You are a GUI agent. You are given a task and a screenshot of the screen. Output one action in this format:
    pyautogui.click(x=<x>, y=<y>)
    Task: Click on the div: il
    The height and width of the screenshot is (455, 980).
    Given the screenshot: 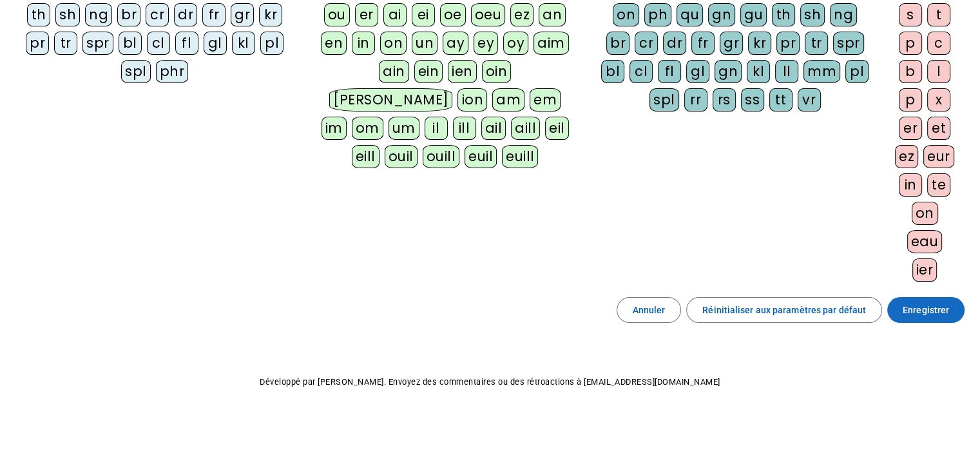 What is the action you would take?
    pyautogui.click(x=436, y=128)
    